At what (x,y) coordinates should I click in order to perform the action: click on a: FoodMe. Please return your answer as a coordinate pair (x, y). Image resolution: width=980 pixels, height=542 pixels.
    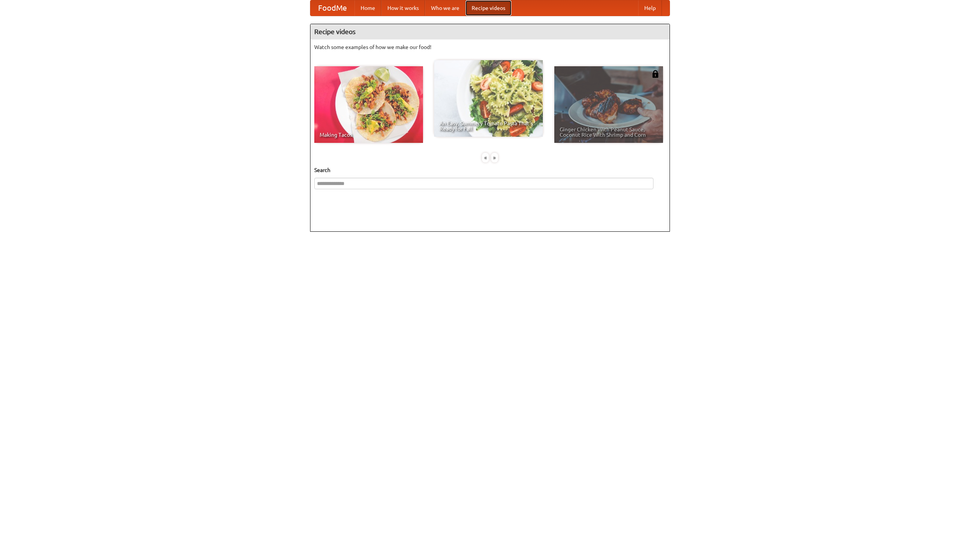
    Looking at the image, I should click on (332, 8).